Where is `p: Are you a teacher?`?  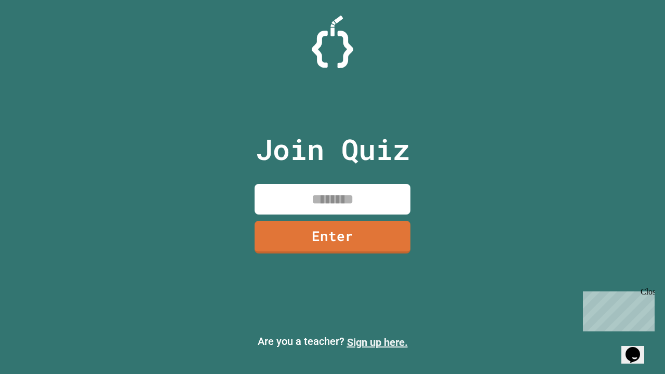
p: Are you a teacher? is located at coordinates (333, 342).